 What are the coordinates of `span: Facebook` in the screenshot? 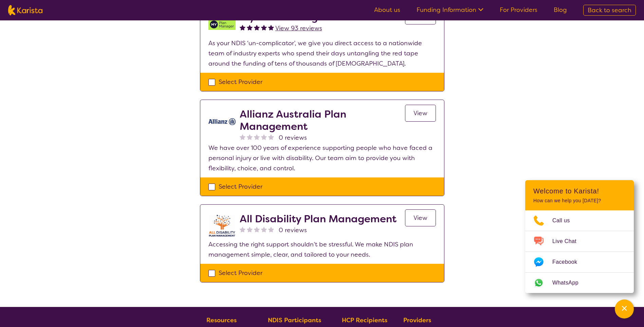 It's located at (568, 262).